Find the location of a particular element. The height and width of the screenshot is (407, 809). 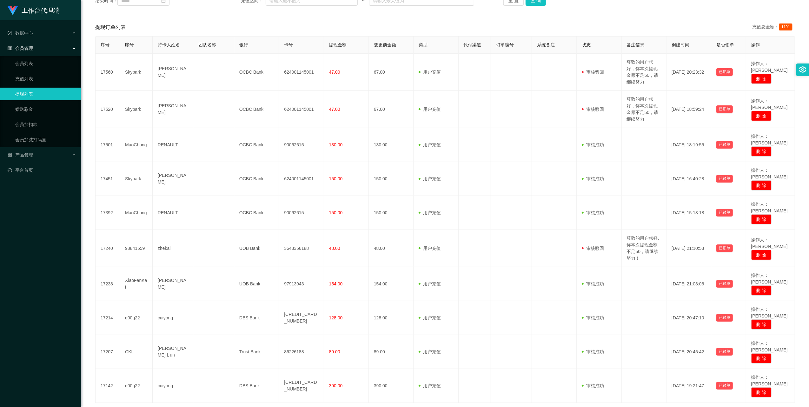

td: 17560 is located at coordinates (108, 72).